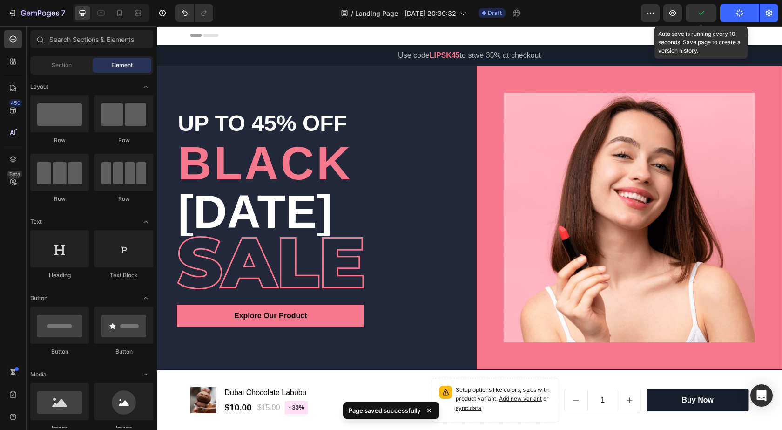 The image size is (782, 430). I want to click on div: Heading, so click(60, 275).